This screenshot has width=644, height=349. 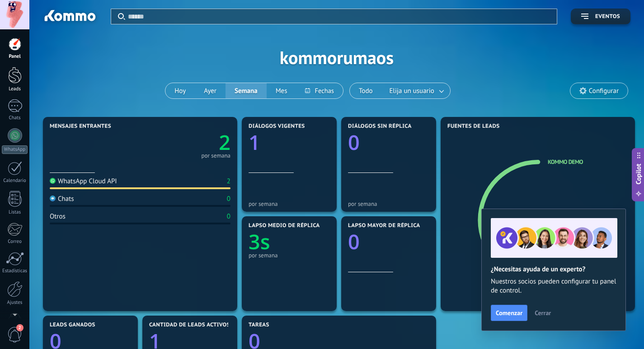 What do you see at coordinates (15, 242) in the screenshot?
I see `div: Correo` at bounding box center [15, 242].